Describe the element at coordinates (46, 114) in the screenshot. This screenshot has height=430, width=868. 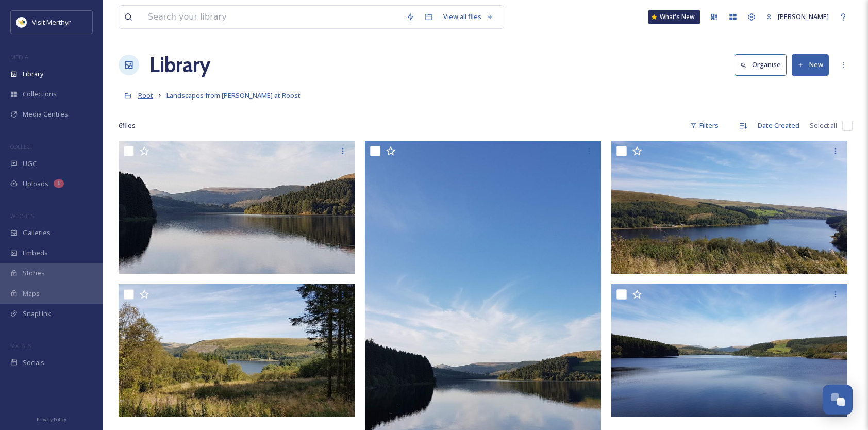
I see `span: Media Centres` at that location.